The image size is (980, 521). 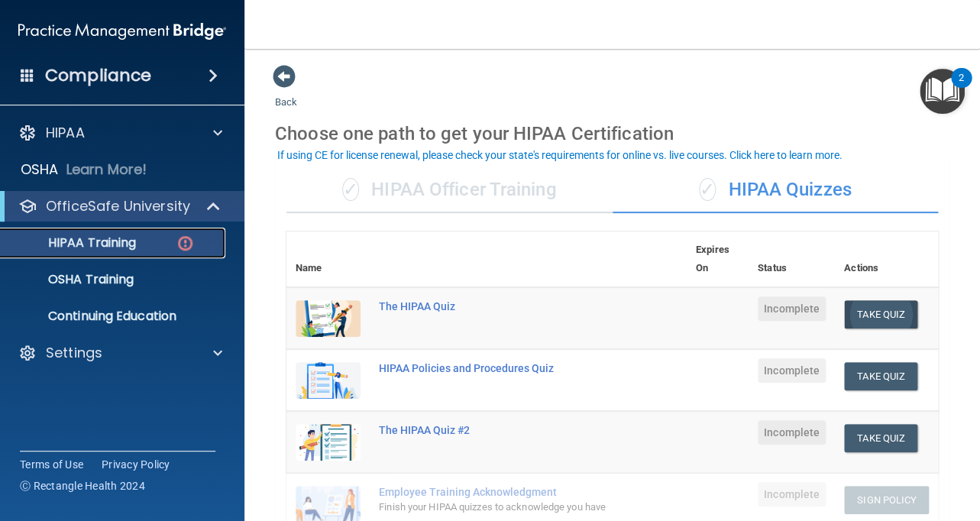 I want to click on div: 2, so click(x=961, y=88).